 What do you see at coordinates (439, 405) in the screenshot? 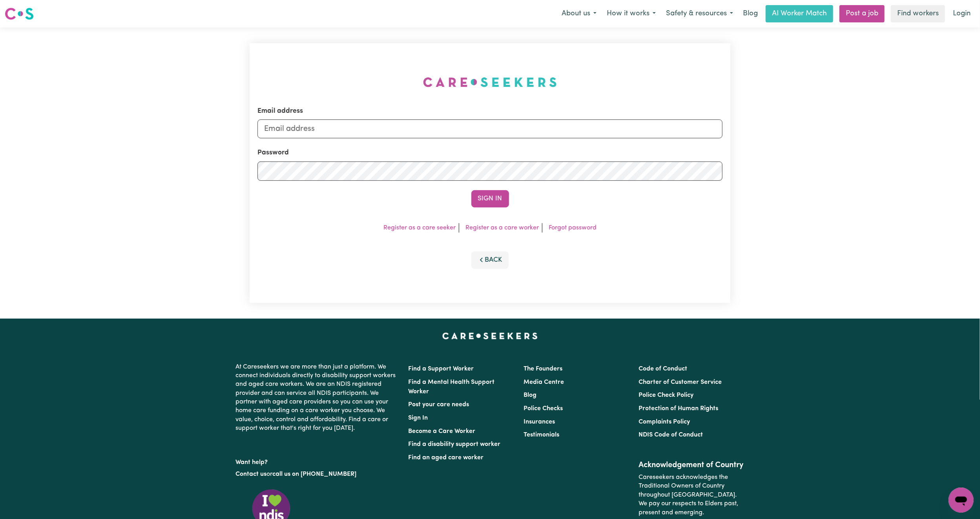
I see `a: Post your care needs` at bounding box center [439, 405].